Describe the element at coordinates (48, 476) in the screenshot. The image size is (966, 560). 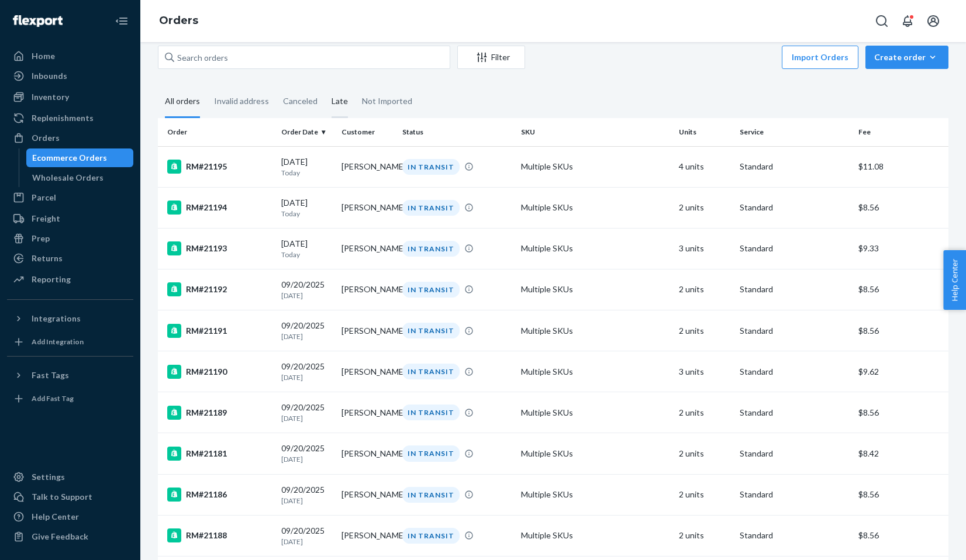
I see `div: Settings` at that location.